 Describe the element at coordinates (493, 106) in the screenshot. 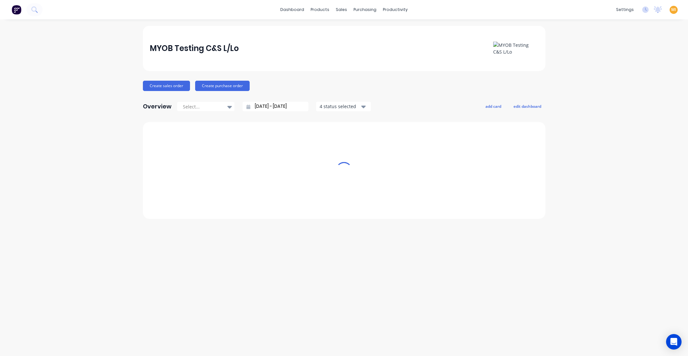

I see `button: add card` at that location.